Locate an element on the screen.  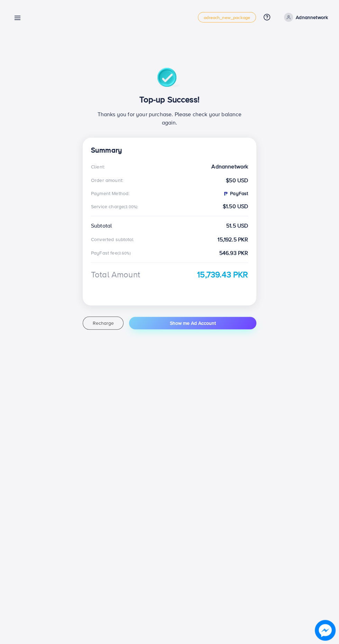
strong: 546.93 PKR is located at coordinates (234, 253).